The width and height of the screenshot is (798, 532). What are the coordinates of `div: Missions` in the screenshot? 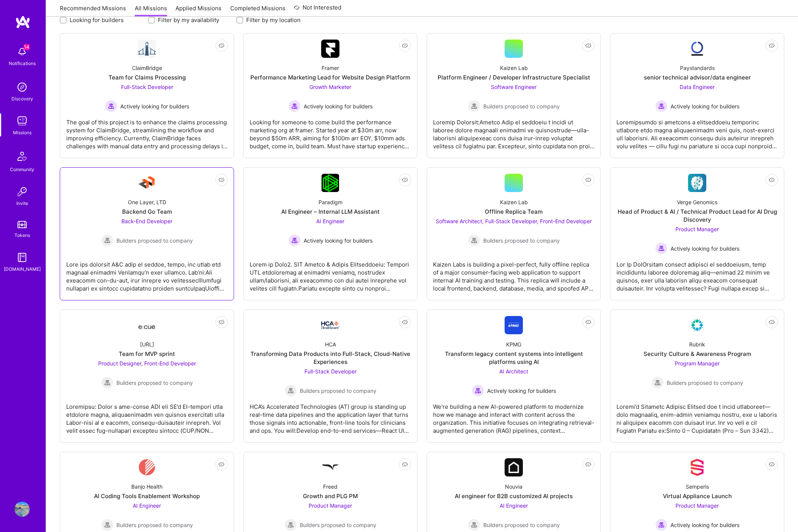 It's located at (22, 132).